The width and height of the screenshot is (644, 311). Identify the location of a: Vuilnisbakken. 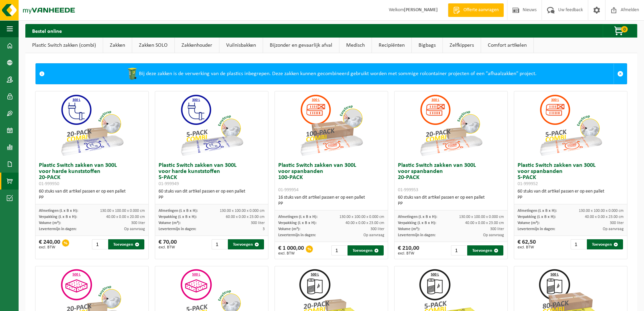
(241, 46).